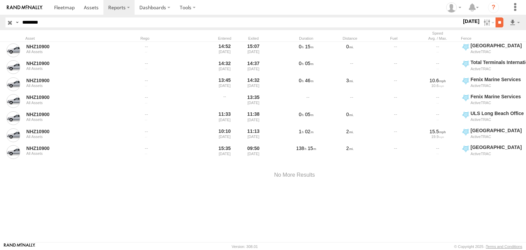 This screenshot has height=250, width=526. I want to click on span: 1, so click(301, 131).